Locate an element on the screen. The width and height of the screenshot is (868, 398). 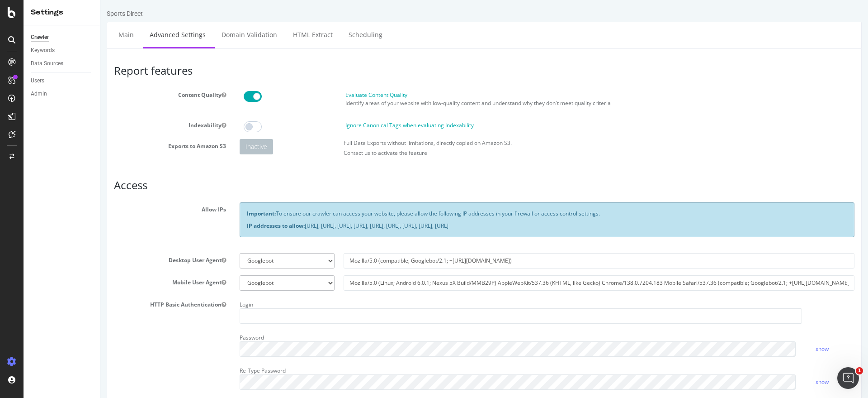
strong: Important: is located at coordinates (161, 213).